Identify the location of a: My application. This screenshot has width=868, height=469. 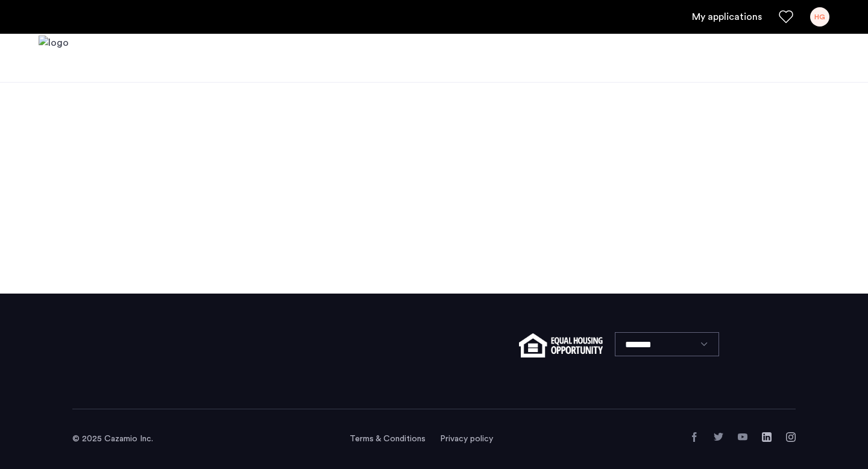
(727, 17).